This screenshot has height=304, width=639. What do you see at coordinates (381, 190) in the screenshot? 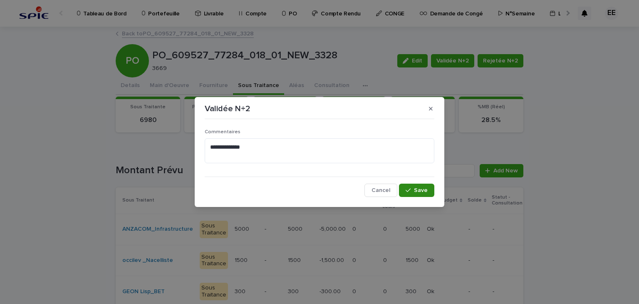
I see `button: Cancel` at bounding box center [381, 190].